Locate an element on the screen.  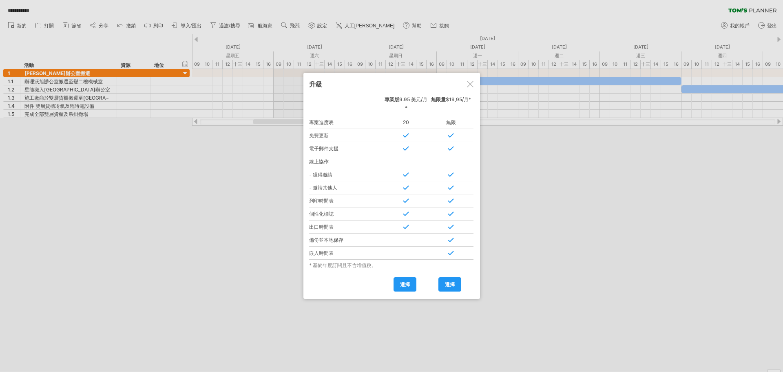
font: 出口時間表 is located at coordinates (321, 226).